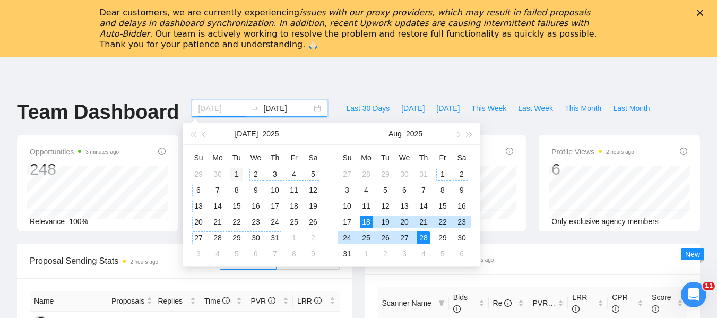 This screenshot has width=717, height=318. I want to click on span: This Week, so click(489, 108).